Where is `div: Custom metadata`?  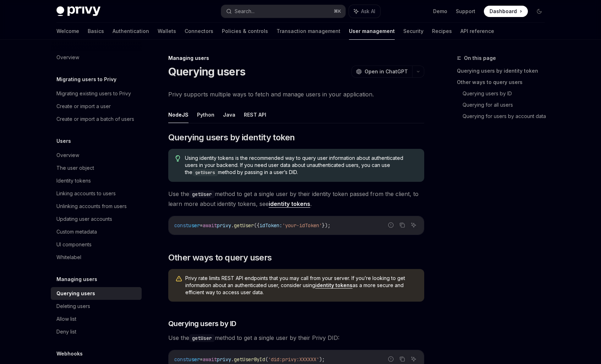
div: Custom metadata is located at coordinates (77, 232).